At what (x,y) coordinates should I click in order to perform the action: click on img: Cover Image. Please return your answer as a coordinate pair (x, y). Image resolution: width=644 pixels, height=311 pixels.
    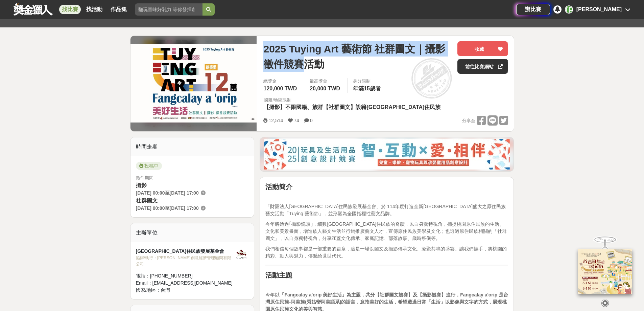
    Looking at the image, I should click on (194, 83).